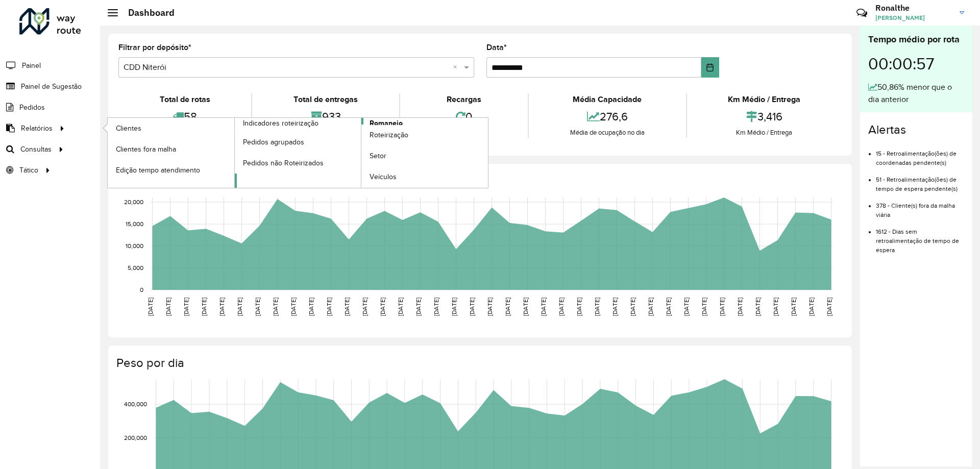 This screenshot has height=469, width=980. What do you see at coordinates (383, 176) in the screenshot?
I see `span: Veículos` at bounding box center [383, 176].